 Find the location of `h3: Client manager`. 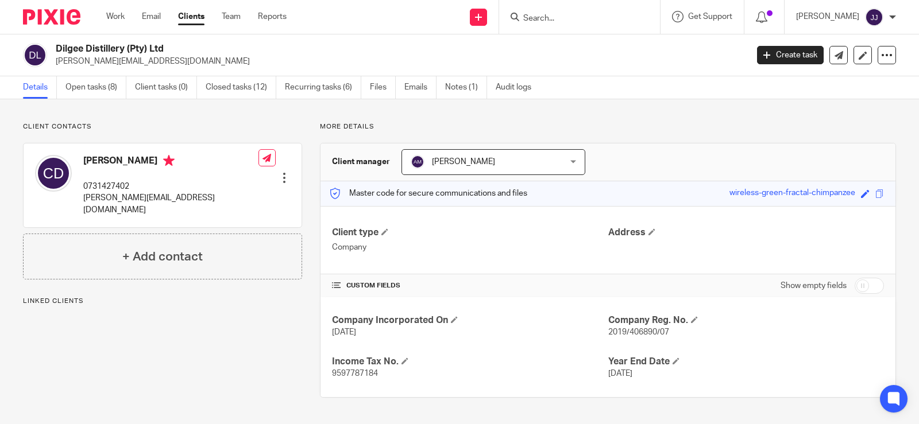

h3: Client manager is located at coordinates (361, 162).